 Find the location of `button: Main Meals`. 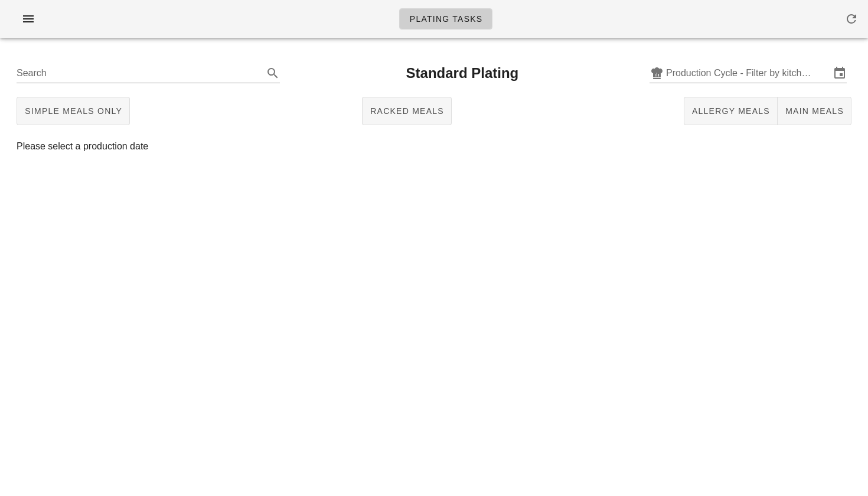

button: Main Meals is located at coordinates (815, 111).